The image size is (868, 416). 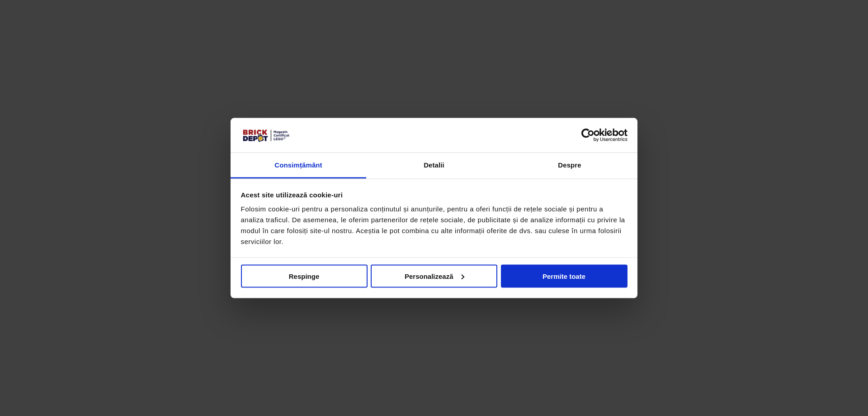 What do you see at coordinates (588, 135) in the screenshot?
I see `a: Usercentrics Cookiebot - opens in a new window` at bounding box center [588, 135].